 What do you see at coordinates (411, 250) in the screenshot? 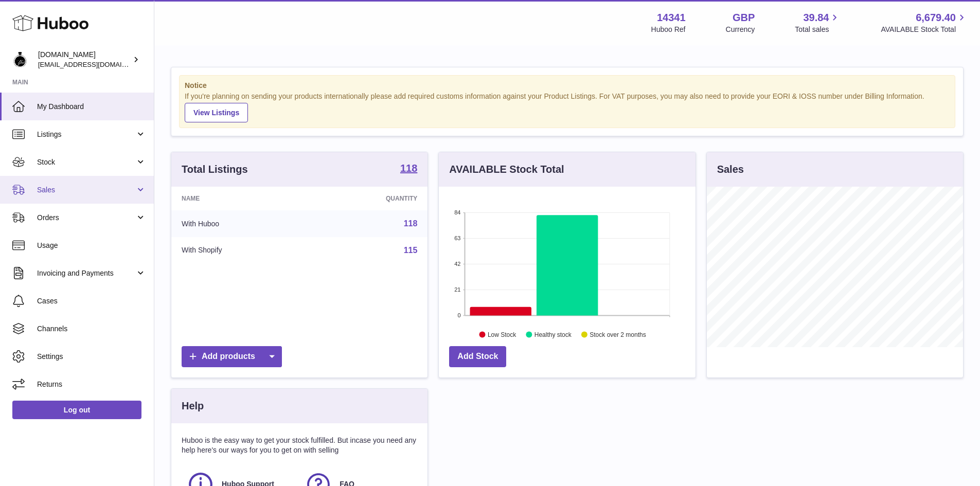
I see `a: 115` at bounding box center [411, 250].